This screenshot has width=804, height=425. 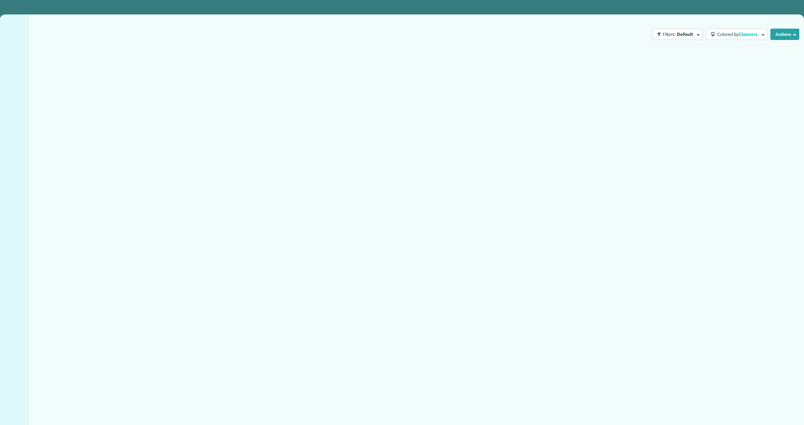 What do you see at coordinates (738, 34) in the screenshot?
I see `span: Colored by` at bounding box center [738, 34].